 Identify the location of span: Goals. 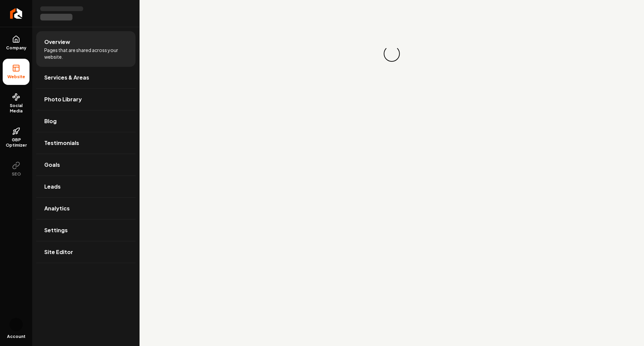
(52, 165).